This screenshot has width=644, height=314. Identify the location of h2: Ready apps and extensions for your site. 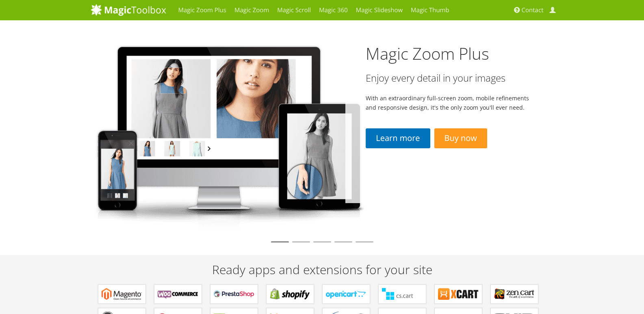
(322, 270).